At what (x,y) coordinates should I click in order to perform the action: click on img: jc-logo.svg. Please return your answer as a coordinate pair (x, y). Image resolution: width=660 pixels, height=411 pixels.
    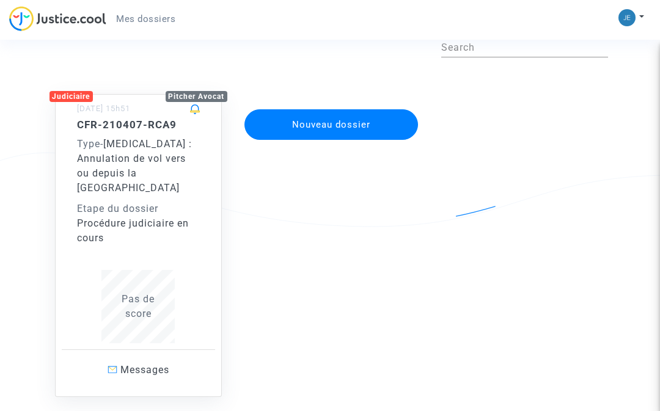
    Looking at the image, I should click on (57, 18).